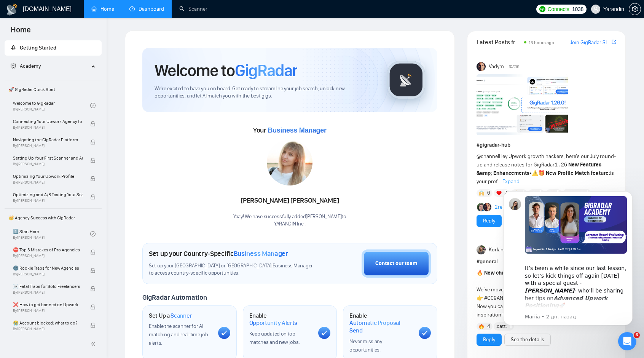  What do you see at coordinates (396, 264) in the screenshot?
I see `button: Contact our team` at bounding box center [396, 264].